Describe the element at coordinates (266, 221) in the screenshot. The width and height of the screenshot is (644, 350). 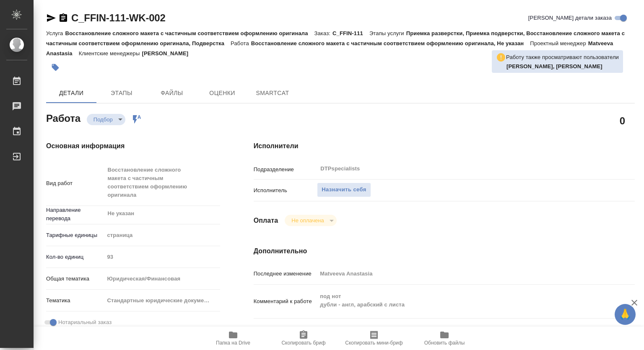
I see `h4: Оплата` at that location.